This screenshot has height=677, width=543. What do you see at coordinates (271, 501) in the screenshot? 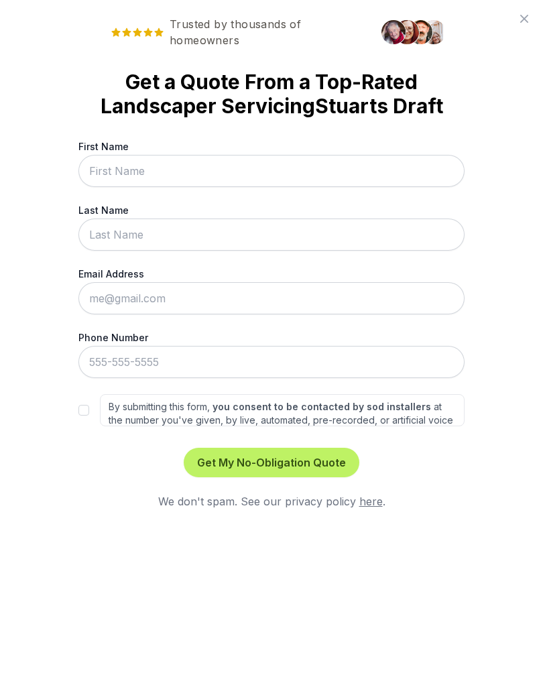
I see `div: We don't spam. See our privacy policy .` at bounding box center [271, 501].